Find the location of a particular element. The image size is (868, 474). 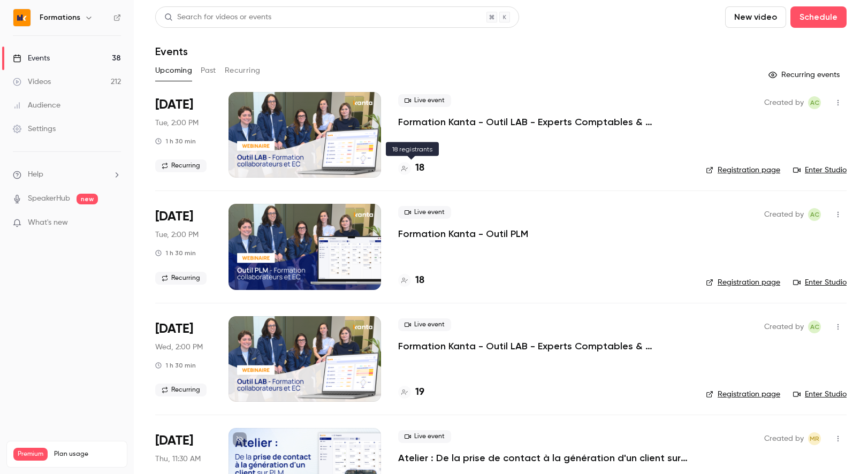

h4: 19 is located at coordinates (419, 392).